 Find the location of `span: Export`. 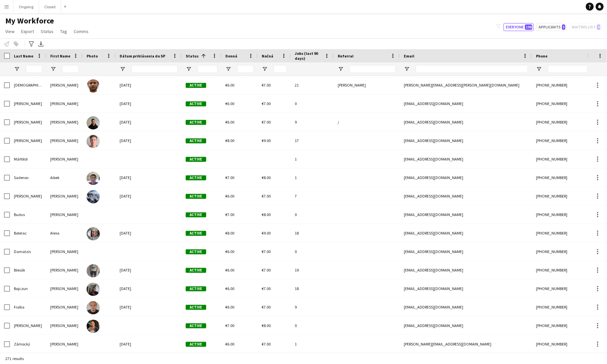

span: Export is located at coordinates (27, 31).